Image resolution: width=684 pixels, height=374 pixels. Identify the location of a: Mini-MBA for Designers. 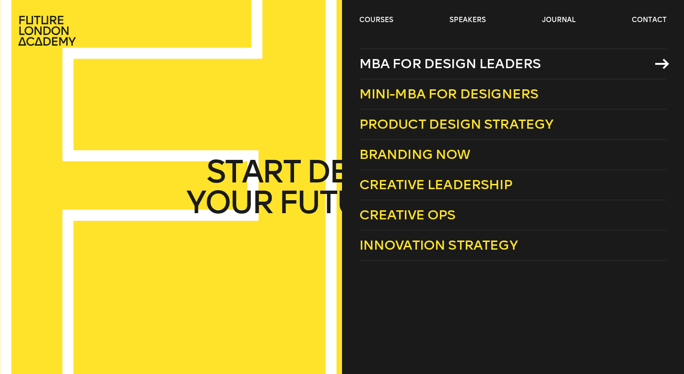
(514, 94).